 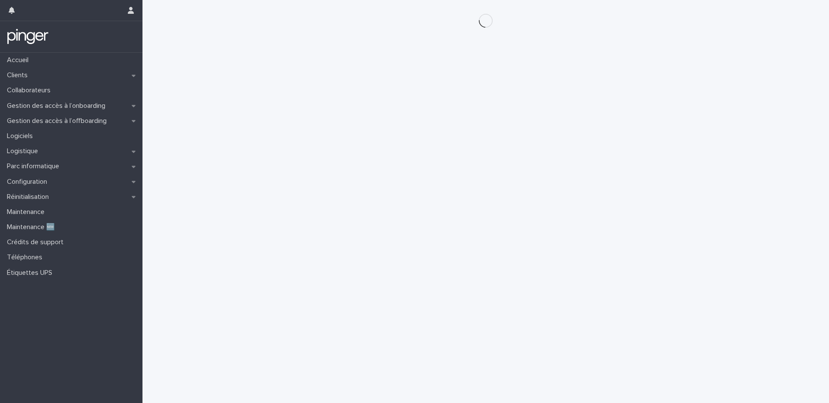 What do you see at coordinates (30, 90) in the screenshot?
I see `p: Collaborateurs` at bounding box center [30, 90].